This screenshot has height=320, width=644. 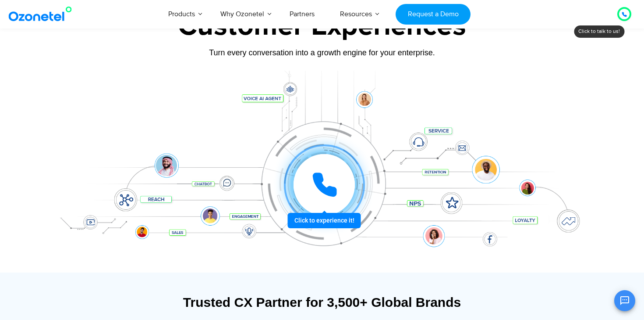 What do you see at coordinates (625, 300) in the screenshot?
I see `button: Open chat` at bounding box center [625, 300].